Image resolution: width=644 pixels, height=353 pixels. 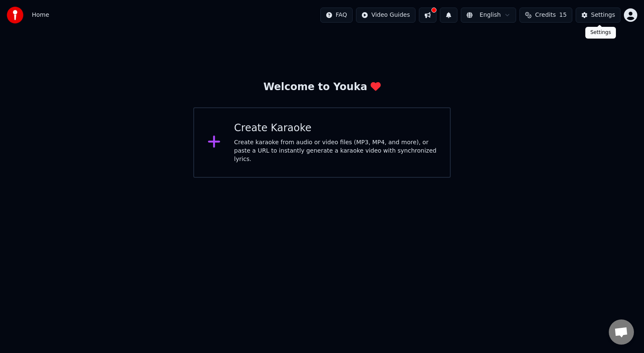 What do you see at coordinates (545, 15) in the screenshot?
I see `span: Credits` at bounding box center [545, 15].